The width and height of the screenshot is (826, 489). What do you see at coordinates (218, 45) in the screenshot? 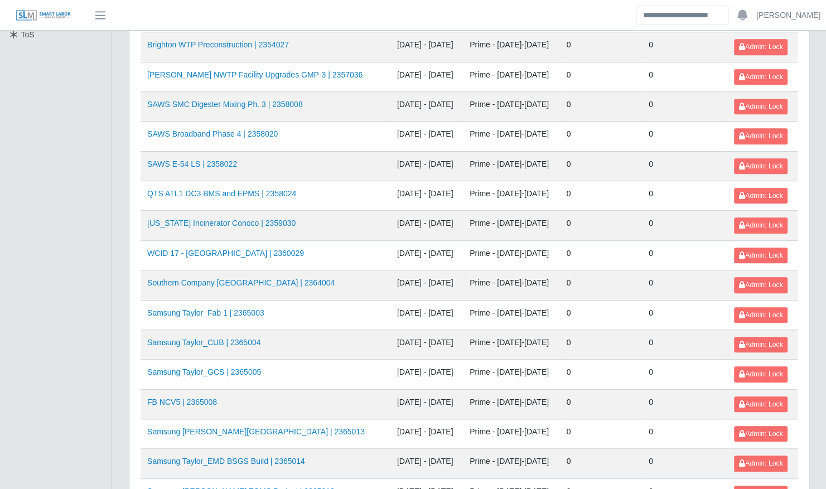
I see `a: Brighton WTP Preconstruction | 2354027` at bounding box center [218, 45].